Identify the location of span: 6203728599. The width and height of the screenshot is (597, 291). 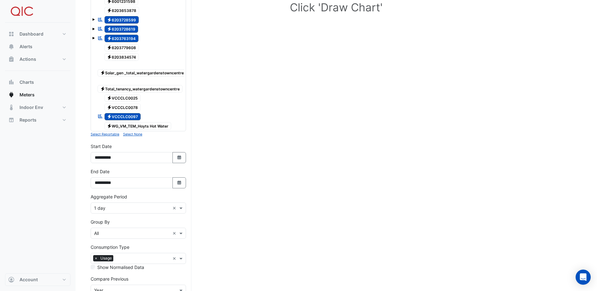
(122, 20).